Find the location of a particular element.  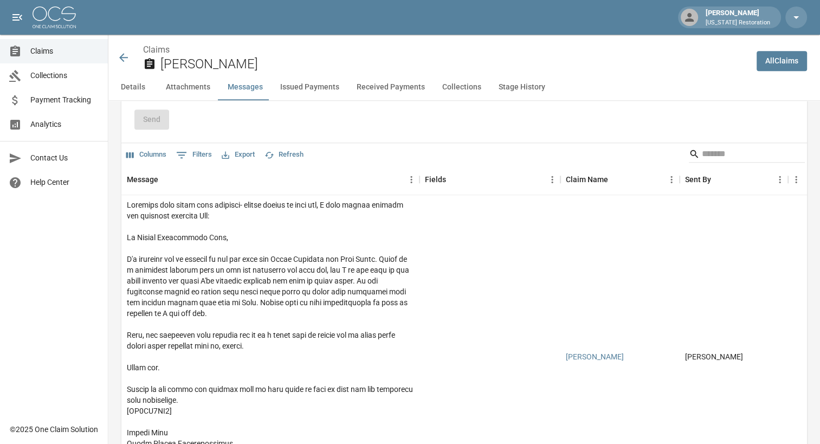

span: Payment Tracking is located at coordinates (64, 100).